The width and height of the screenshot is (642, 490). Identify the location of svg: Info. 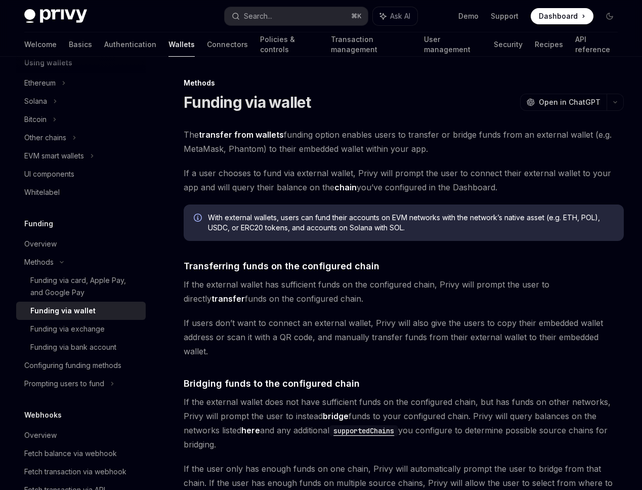
(199, 218).